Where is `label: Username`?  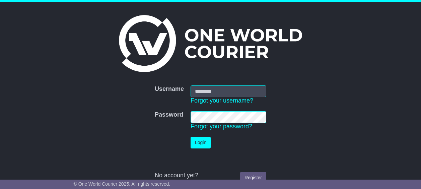
label: Username is located at coordinates (169, 89).